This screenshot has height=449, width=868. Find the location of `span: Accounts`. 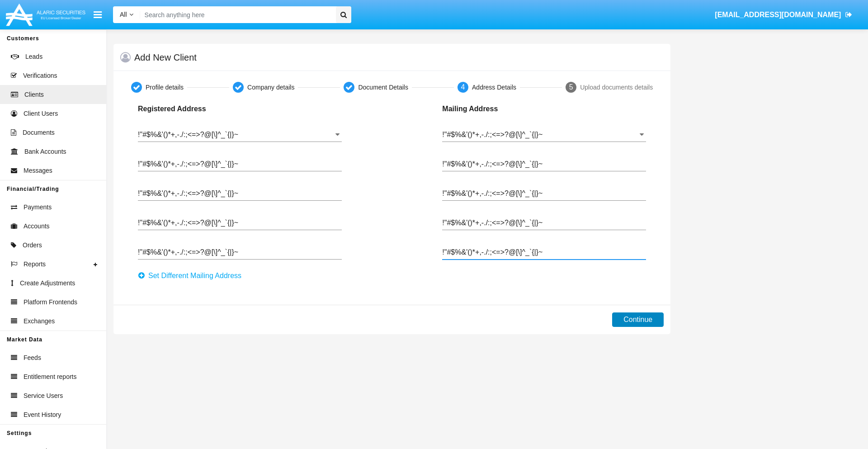

span: Accounts is located at coordinates (36, 226).